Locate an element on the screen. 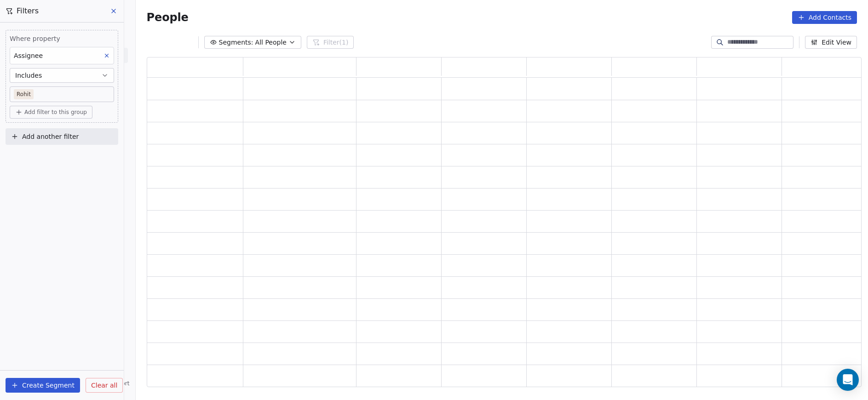 This screenshot has width=868, height=400. a: Help & Support is located at coordinates (103, 384).